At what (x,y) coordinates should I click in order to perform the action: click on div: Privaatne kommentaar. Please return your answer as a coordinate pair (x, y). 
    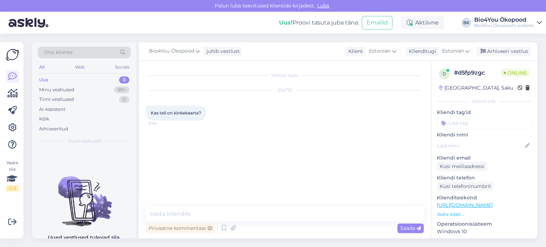
    Looking at the image, I should click on (180, 228).